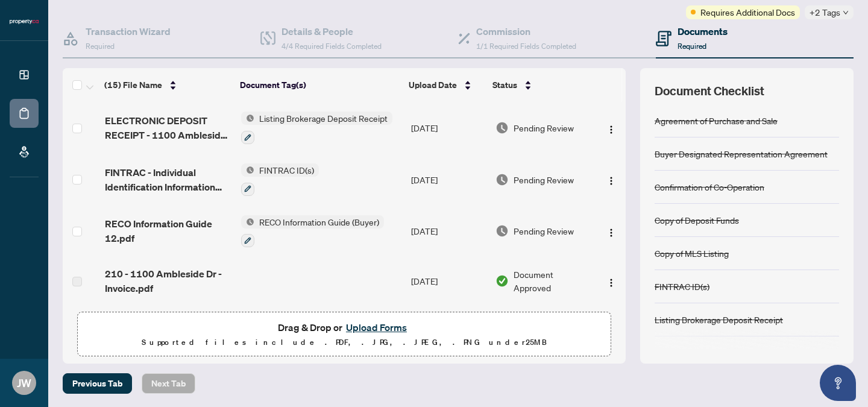 The image size is (868, 407). Describe the element at coordinates (845, 13) in the screenshot. I see `span: down` at that location.